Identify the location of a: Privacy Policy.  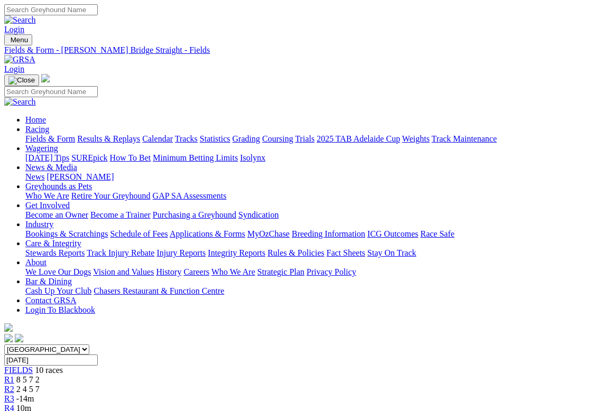
(332, 272).